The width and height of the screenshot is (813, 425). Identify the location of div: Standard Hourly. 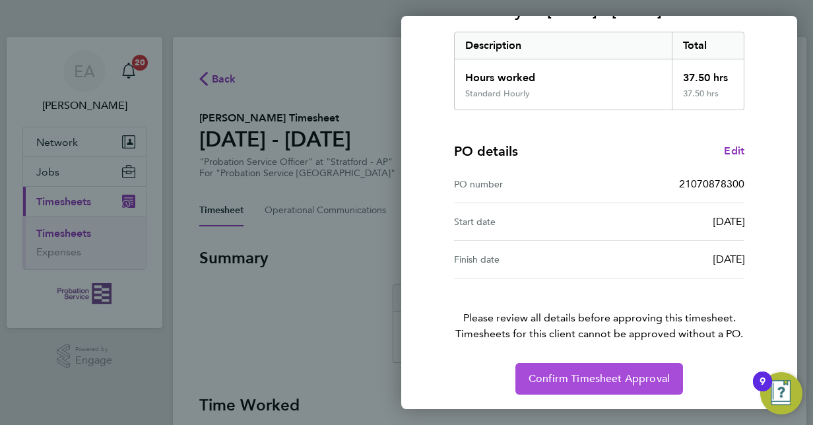
(497, 94).